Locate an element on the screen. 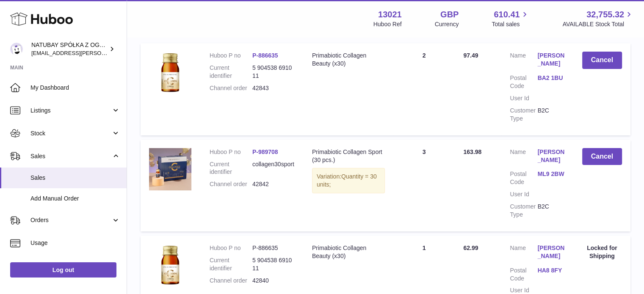  a: Log out is located at coordinates (63, 270).